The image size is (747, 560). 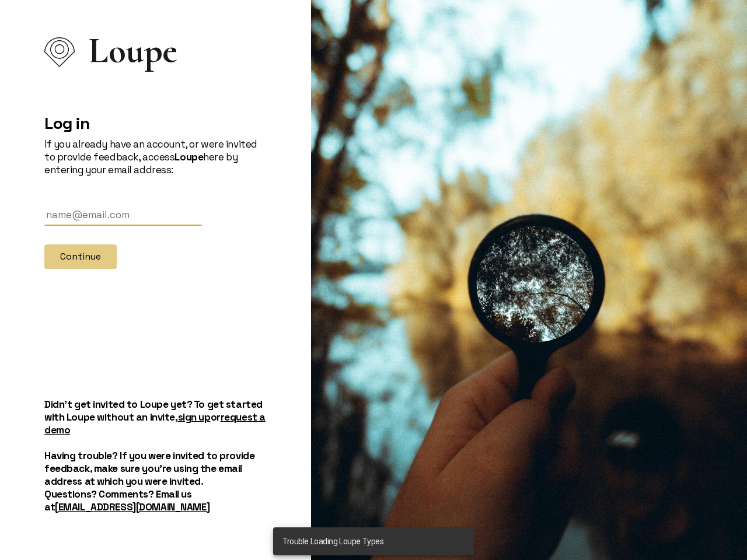 What do you see at coordinates (155, 123) in the screenshot?
I see `h2: Log in` at bounding box center [155, 123].